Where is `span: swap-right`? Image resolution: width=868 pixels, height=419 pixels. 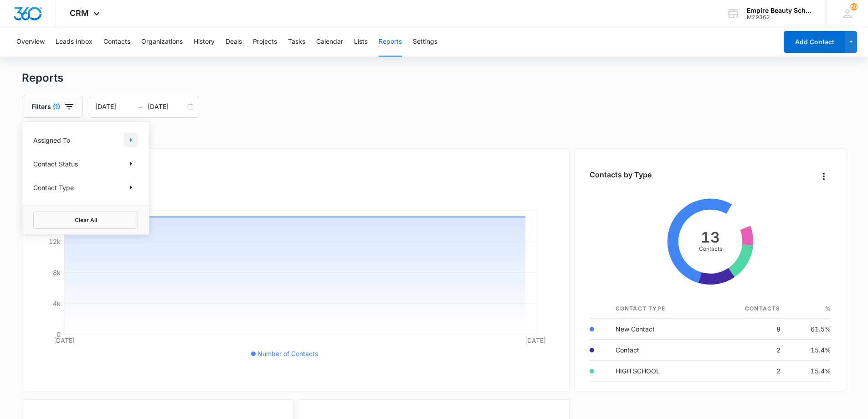 span: swap-right is located at coordinates (140, 107).